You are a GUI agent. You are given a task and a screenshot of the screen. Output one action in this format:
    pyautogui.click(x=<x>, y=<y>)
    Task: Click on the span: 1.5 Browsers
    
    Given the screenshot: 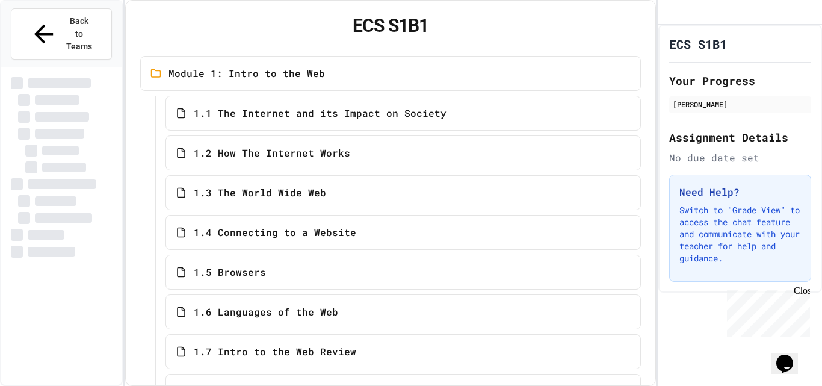 What is the action you would take?
    pyautogui.click(x=230, y=272)
    